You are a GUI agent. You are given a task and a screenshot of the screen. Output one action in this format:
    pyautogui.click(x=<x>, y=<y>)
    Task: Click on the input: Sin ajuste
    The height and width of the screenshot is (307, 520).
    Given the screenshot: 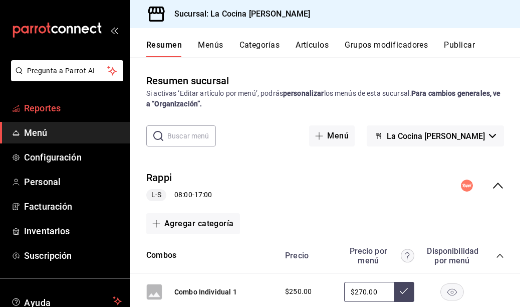 What is the action you would take?
    pyautogui.click(x=369, y=292)
    